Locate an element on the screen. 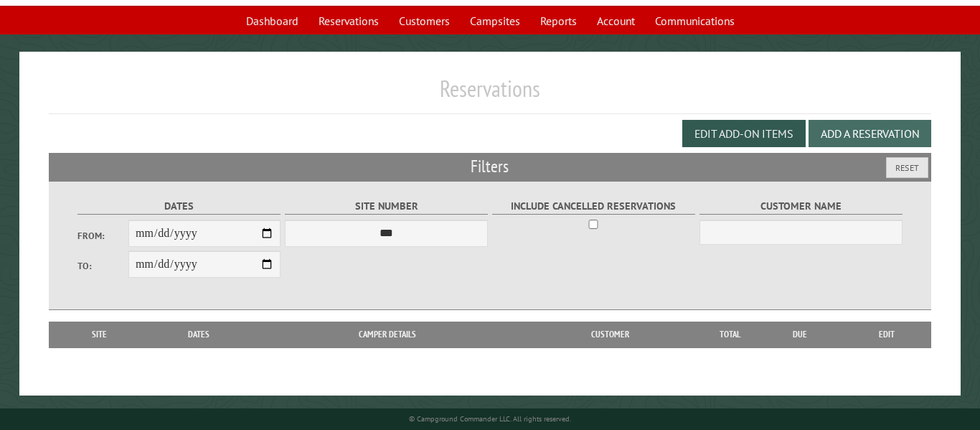 The width and height of the screenshot is (980, 430). a: Campsites is located at coordinates (495, 21).